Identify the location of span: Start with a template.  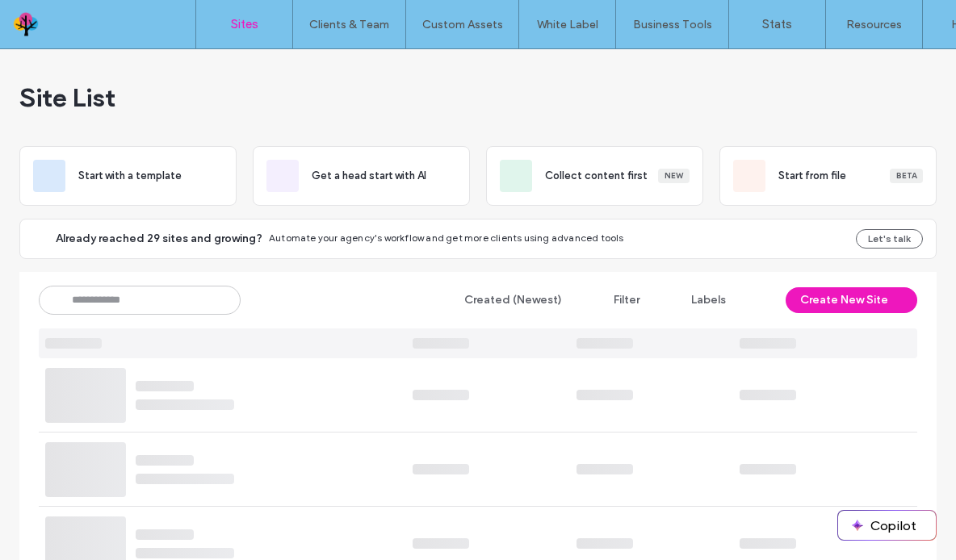
(130, 175).